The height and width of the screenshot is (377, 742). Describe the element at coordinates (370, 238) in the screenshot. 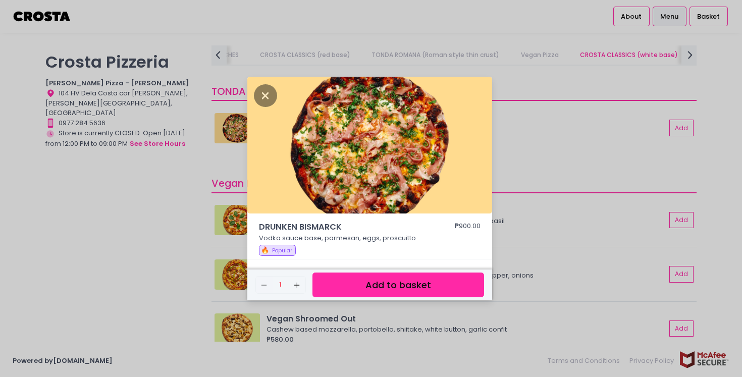

I see `p: Vodka sauce base, parmesan, eggs, proscuitto` at that location.